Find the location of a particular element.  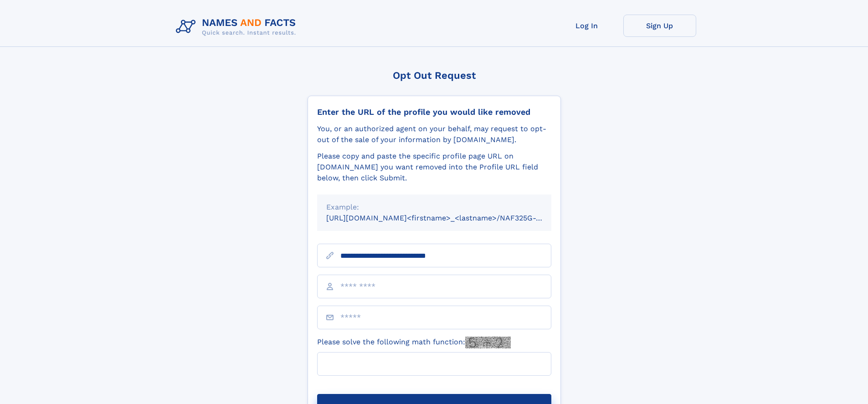

a: Log In is located at coordinates (587, 26).